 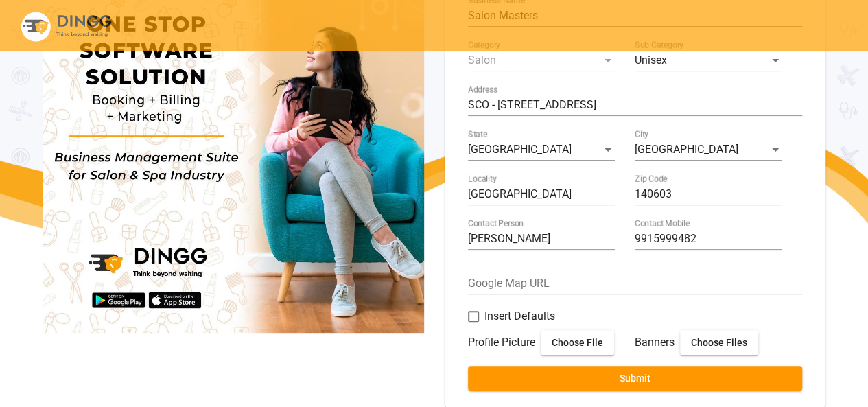 I want to click on mat-label: Profile Picture, so click(x=502, y=342).